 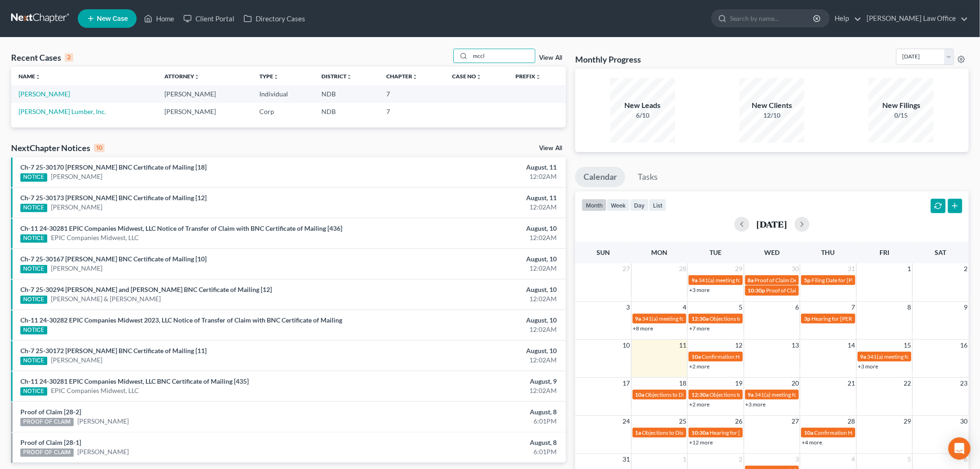 What do you see at coordinates (643, 115) in the screenshot?
I see `div: 6/10` at bounding box center [643, 115].